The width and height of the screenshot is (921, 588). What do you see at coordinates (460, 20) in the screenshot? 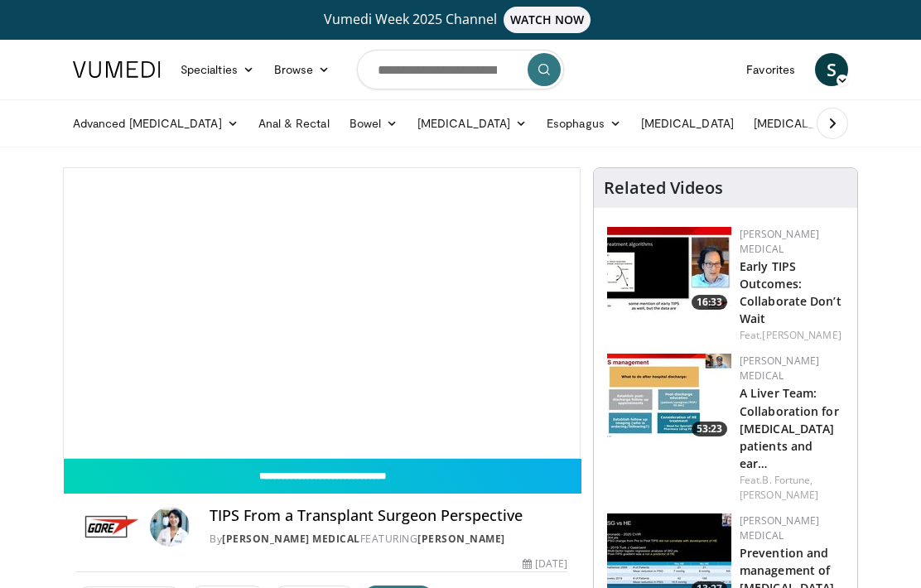
I see `a: Vumedi Week 2025 ChannelWATCH NOW` at bounding box center [460, 20].